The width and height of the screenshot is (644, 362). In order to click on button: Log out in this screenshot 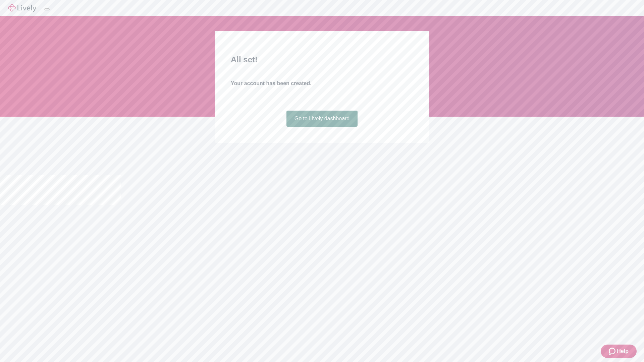, I will do `click(47, 9)`.